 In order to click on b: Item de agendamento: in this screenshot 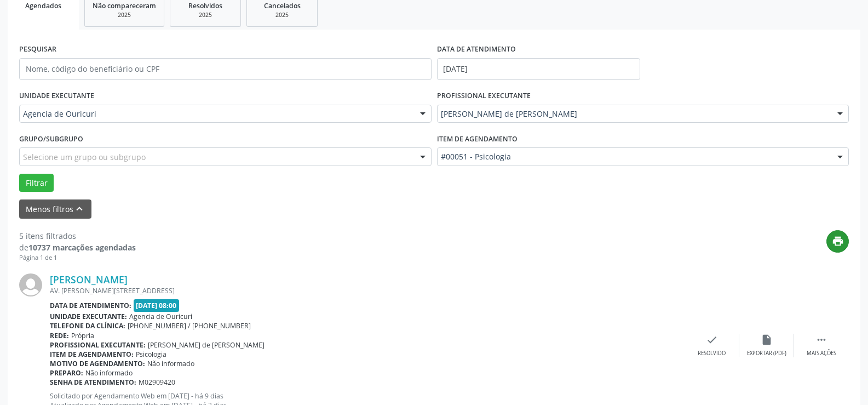, I will do `click(92, 354)`.